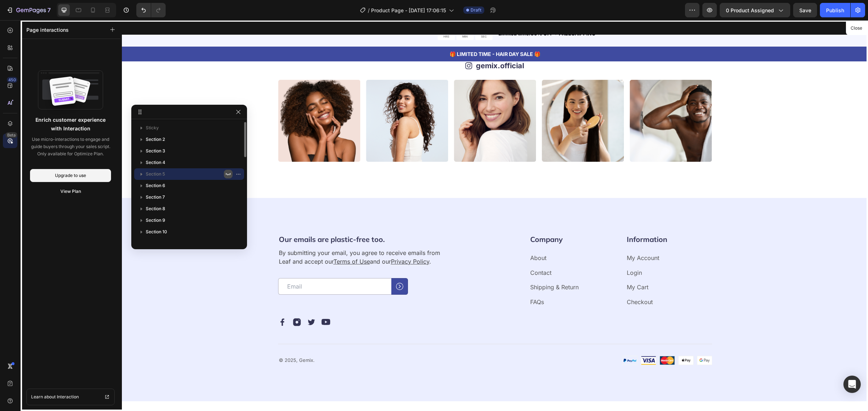 The image size is (868, 411). I want to click on span: Section 3, so click(156, 151).